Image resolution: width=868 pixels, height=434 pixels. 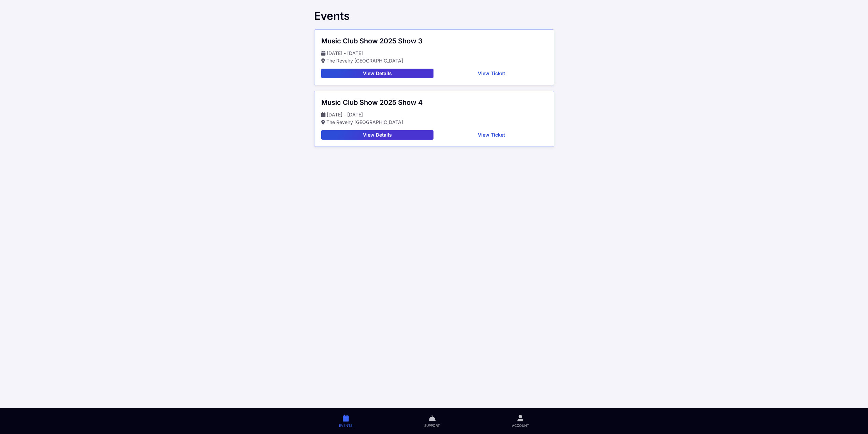 What do you see at coordinates (520, 421) in the screenshot?
I see `a: Account` at bounding box center [520, 421].